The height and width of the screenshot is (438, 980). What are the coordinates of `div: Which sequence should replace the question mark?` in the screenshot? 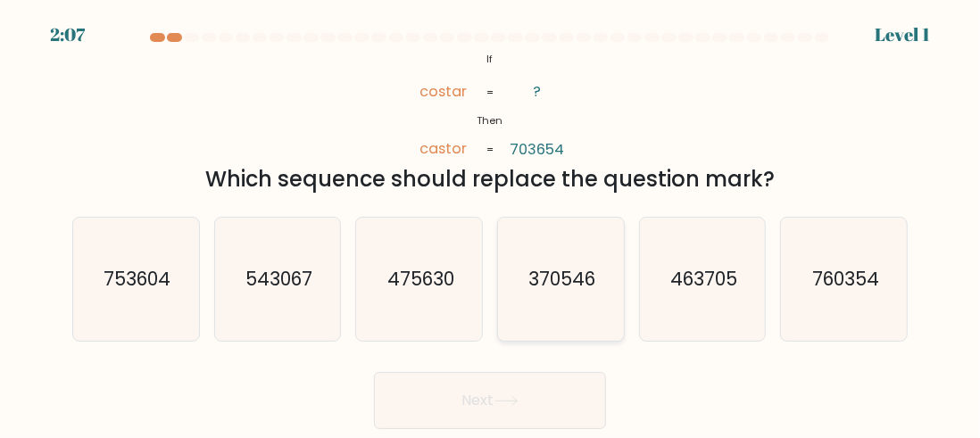 It's located at (490, 179).